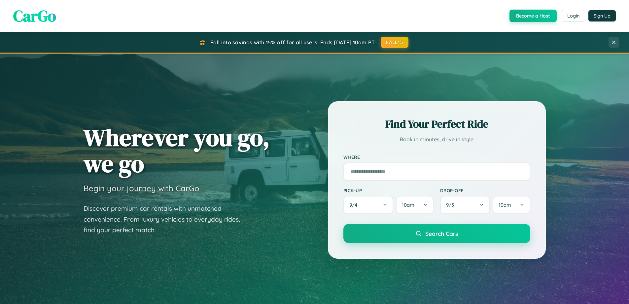 This screenshot has height=304, width=629. What do you see at coordinates (177, 150) in the screenshot?
I see `h1: Wherever you go, we go` at bounding box center [177, 150].